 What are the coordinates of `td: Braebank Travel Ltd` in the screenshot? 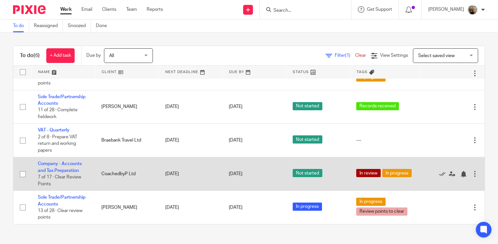 It's located at (126, 140).